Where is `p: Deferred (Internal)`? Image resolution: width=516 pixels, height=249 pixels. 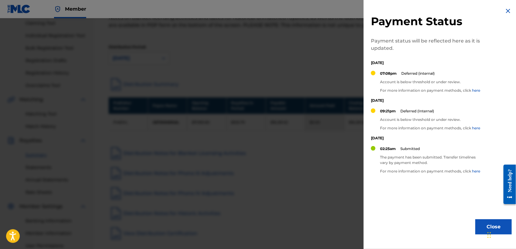 p: Deferred (Internal) is located at coordinates (417, 111).